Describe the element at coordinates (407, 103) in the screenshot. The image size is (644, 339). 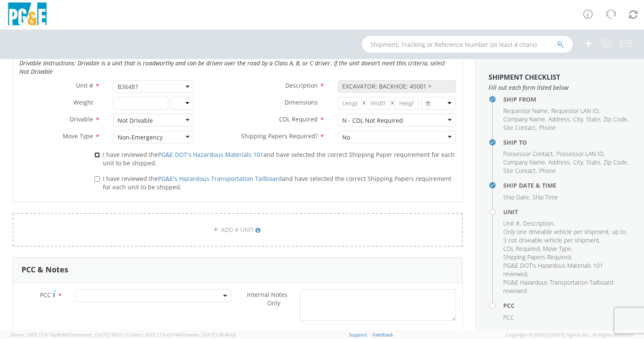
I see `input: Height` at that location.